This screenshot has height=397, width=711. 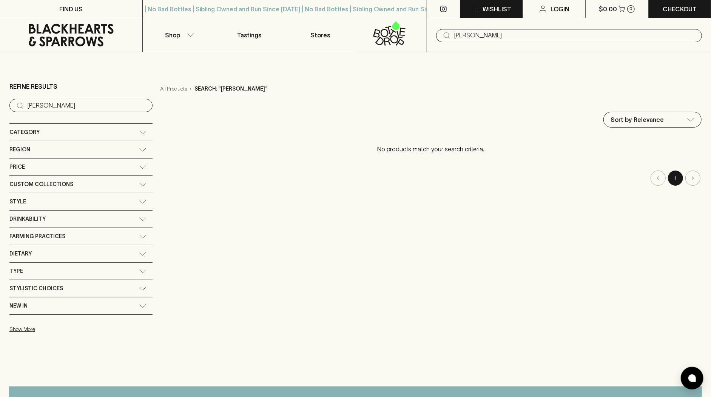 I want to click on div: Farming Practices, so click(x=81, y=236).